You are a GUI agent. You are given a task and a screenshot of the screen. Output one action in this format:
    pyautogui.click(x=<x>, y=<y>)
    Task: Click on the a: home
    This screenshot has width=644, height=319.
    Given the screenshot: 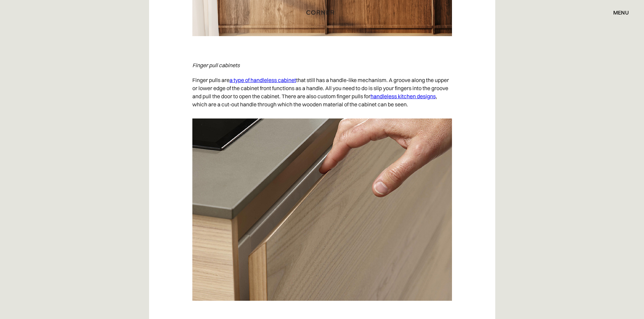 What is the action you would take?
    pyautogui.click(x=322, y=13)
    